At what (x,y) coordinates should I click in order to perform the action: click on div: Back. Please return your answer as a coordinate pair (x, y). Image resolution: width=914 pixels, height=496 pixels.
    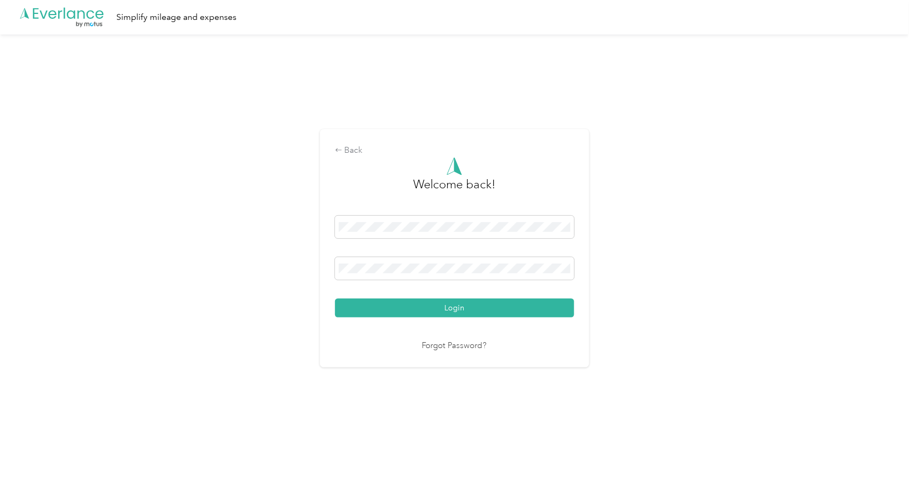
    Looking at the image, I should click on (454, 151).